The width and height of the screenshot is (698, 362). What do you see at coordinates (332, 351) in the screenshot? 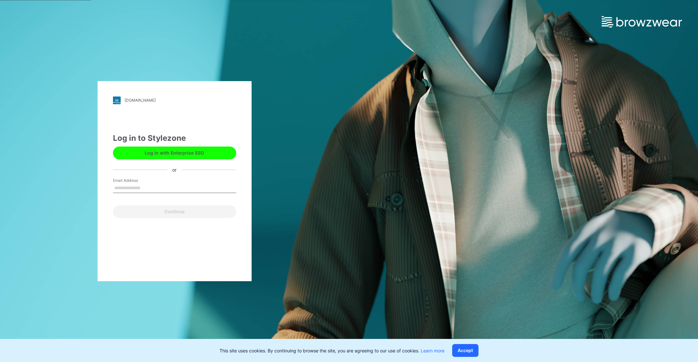
I see `p: This site uses cookies. By continuing to browse the site, you are agreeing to our use of cookies.` at bounding box center [332, 351].